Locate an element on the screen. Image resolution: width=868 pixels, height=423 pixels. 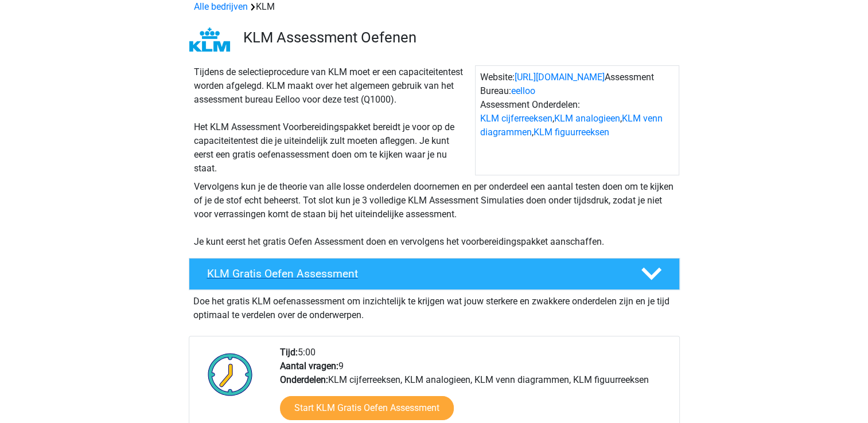
h3: KLM Assessment Oefenen is located at coordinates (457, 37).